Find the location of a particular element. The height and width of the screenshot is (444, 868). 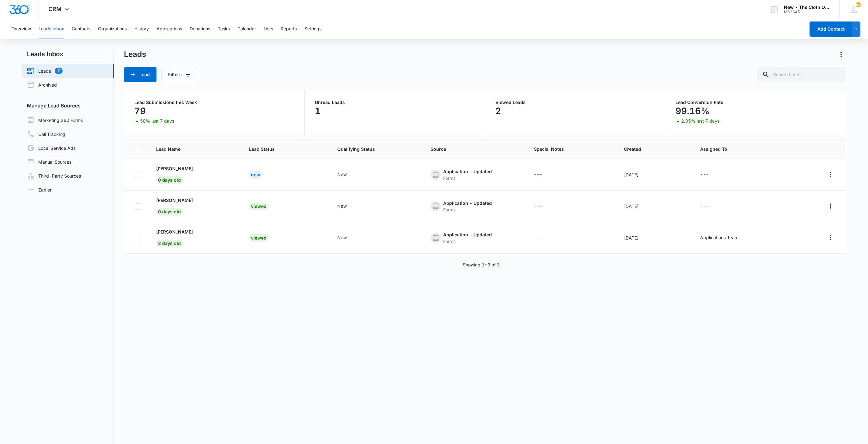

a: Leads2 is located at coordinates (45, 71).